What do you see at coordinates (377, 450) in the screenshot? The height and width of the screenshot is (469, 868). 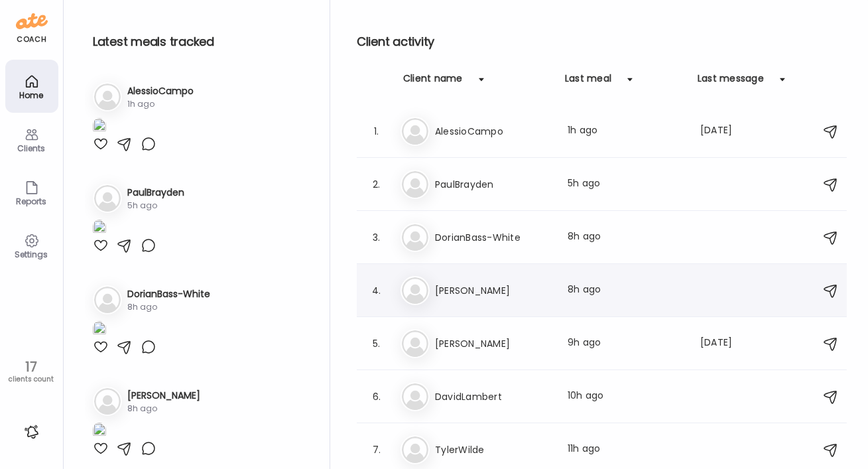 I see `div: 7.` at bounding box center [377, 450].